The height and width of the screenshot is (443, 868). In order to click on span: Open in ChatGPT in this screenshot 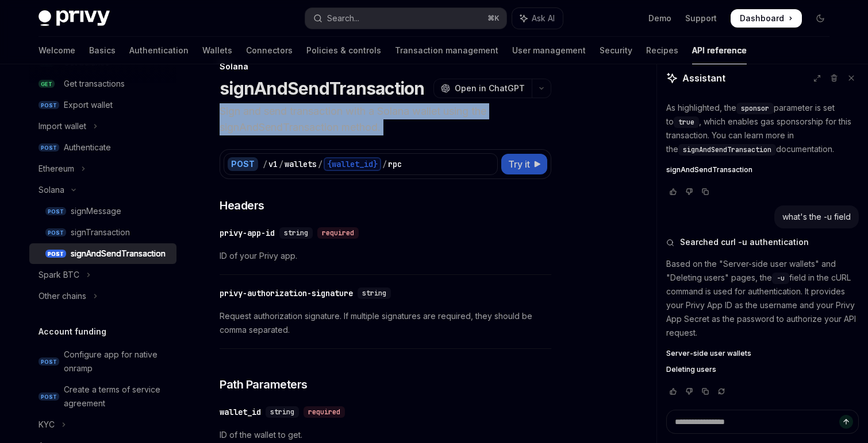, I will do `click(490, 88)`.